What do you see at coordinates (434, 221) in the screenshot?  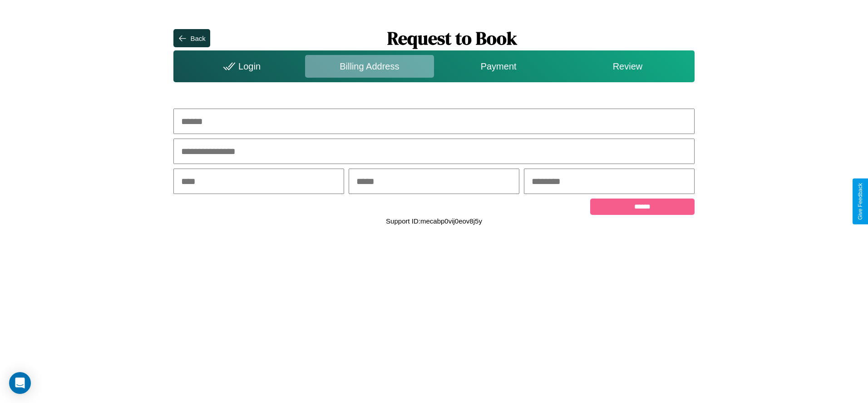 I see `p: Support ID: mecabp0vij0eov8j5y` at bounding box center [434, 221].